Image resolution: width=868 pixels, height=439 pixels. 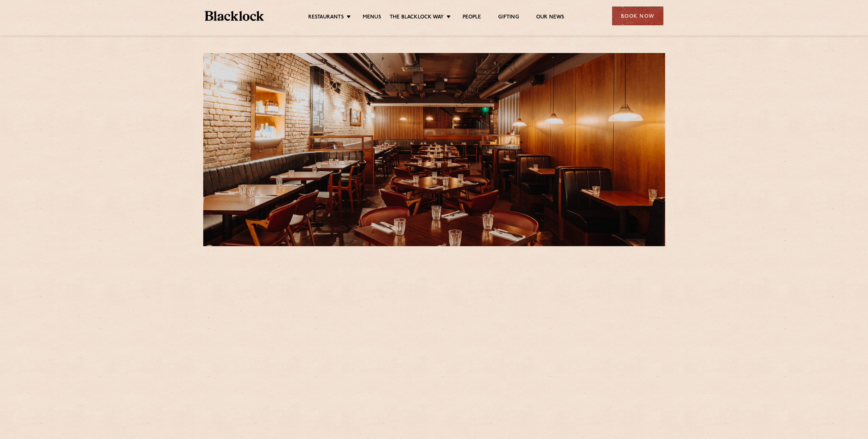 I want to click on a: Our News, so click(x=550, y=18).